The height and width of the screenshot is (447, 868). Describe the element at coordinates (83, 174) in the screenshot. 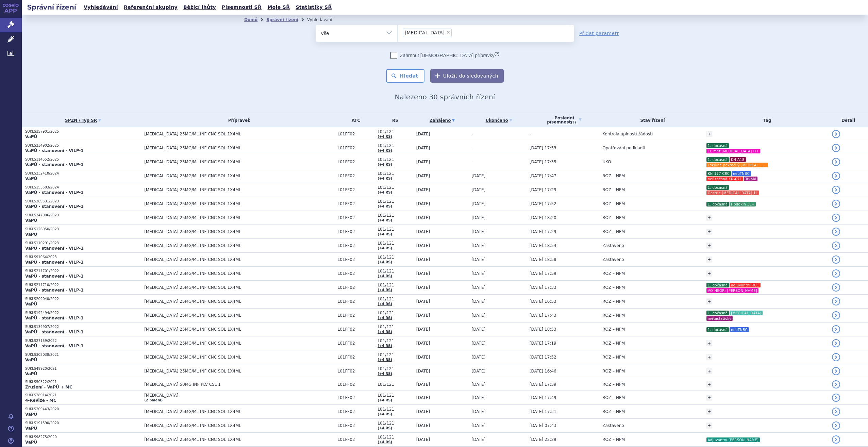

I see `p: SUKLS232418/2024` at that location.